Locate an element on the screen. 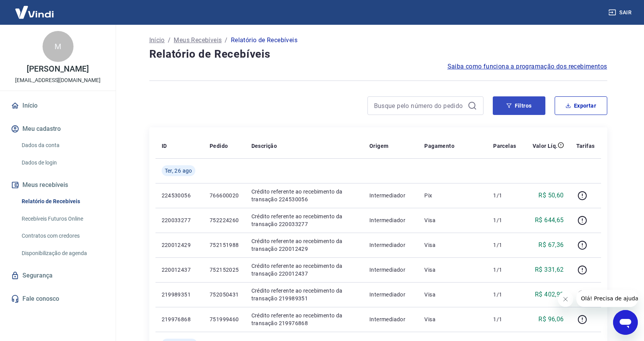 This screenshot has height=341, width=644. button: Exportar is located at coordinates (581, 106).